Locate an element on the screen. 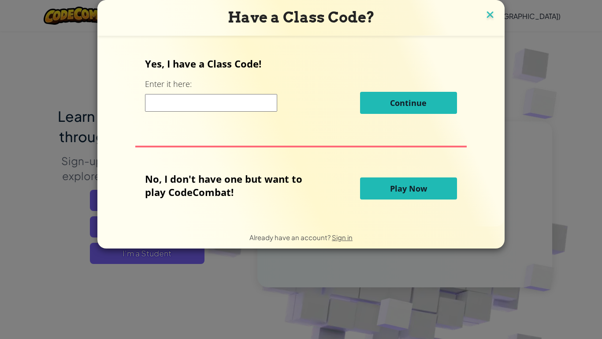 Image resolution: width=602 pixels, height=339 pixels. button: Play Now is located at coordinates (409, 188).